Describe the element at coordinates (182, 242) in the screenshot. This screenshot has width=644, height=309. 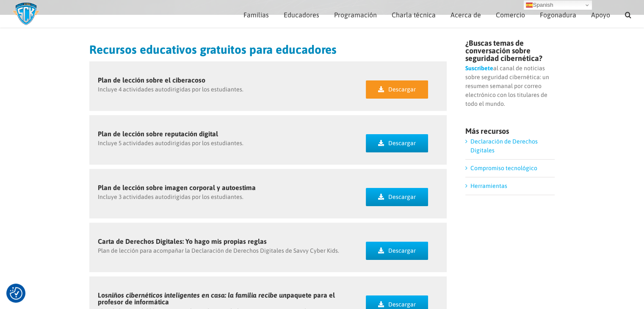
I see `font: Carta de Derechos Digitales: Yo hago mis propias reglas` at that location.